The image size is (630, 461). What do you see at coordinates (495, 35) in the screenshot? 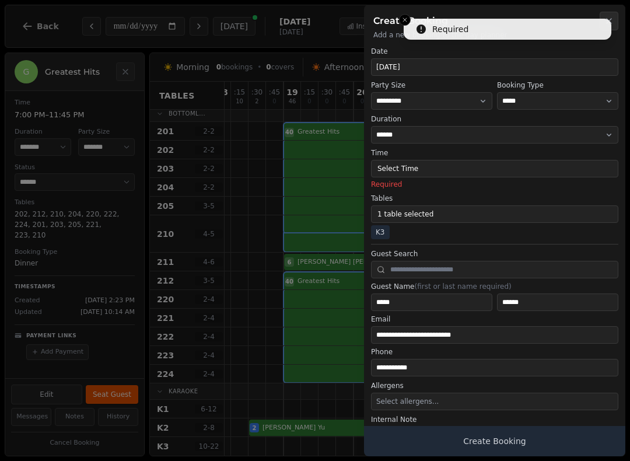
I see `p: Add a new booking to the day planner` at bounding box center [495, 35].